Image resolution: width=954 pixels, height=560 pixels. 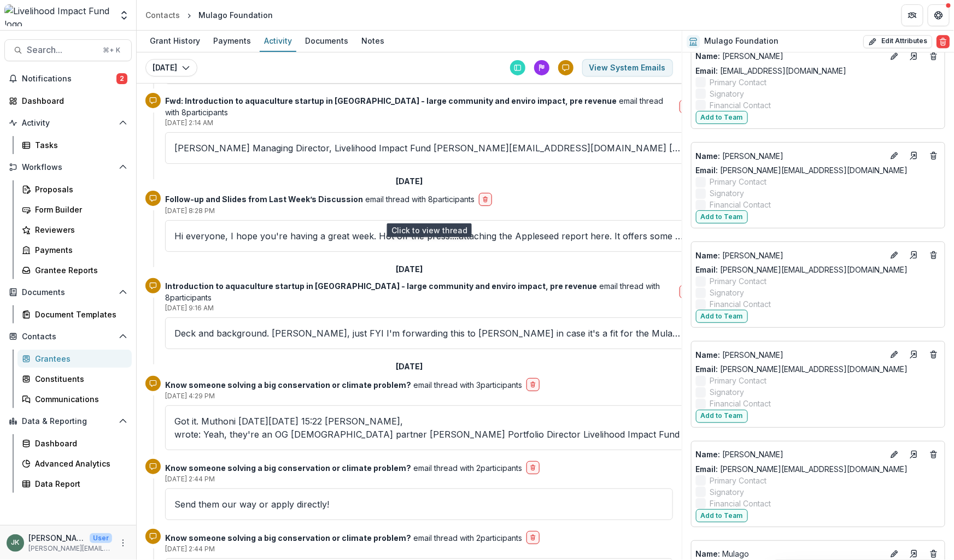 I want to click on span: Search..., so click(x=61, y=49).